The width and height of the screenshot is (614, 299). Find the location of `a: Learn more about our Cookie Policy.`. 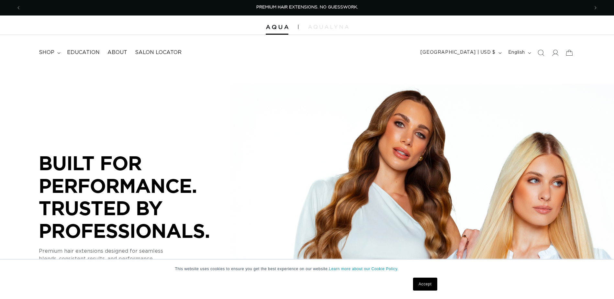

a: Learn more about our Cookie Policy. is located at coordinates (364, 269).